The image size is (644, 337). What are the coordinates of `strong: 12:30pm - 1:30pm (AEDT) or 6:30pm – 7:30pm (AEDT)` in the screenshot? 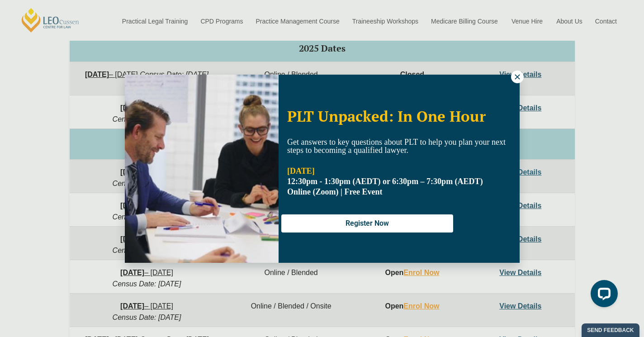 It's located at (385, 181).